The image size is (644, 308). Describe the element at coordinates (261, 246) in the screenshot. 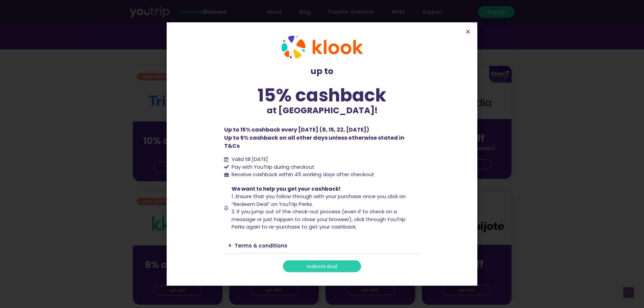

I see `a: Terms & conditions` at that location.